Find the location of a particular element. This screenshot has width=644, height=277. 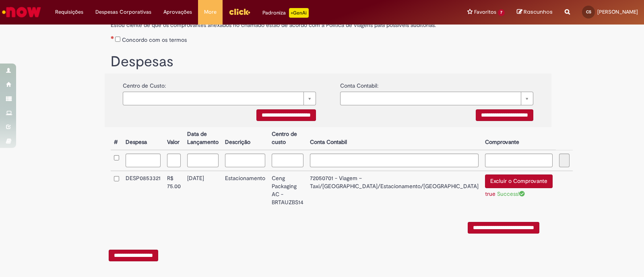

span: CS is located at coordinates (589, 12).